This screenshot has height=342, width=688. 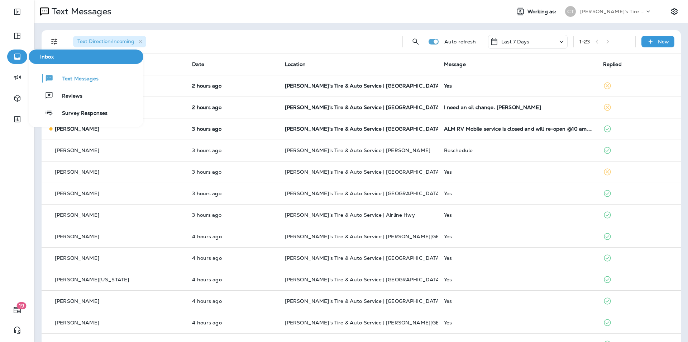 What do you see at coordinates (571, 11) in the screenshot?
I see `div: CT` at bounding box center [571, 11].